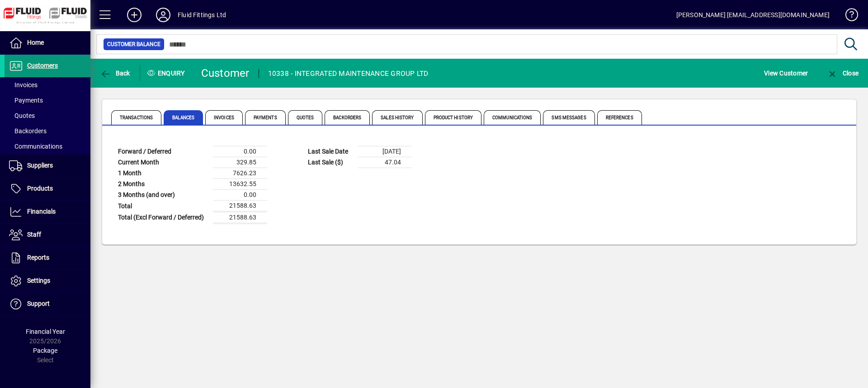 The height and width of the screenshot is (388, 868). Describe the element at coordinates (619, 118) in the screenshot. I see `span: References` at that location.